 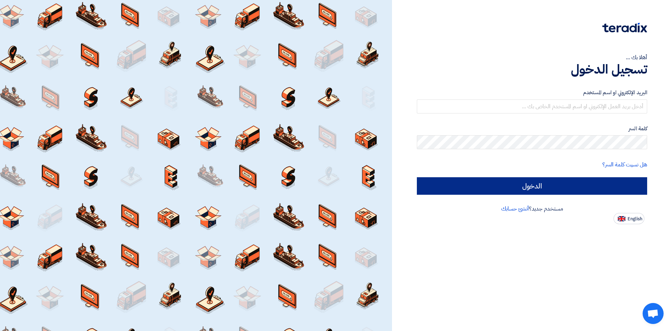 What do you see at coordinates (622, 218) in the screenshot?
I see `img: en-US.png` at bounding box center [622, 218].